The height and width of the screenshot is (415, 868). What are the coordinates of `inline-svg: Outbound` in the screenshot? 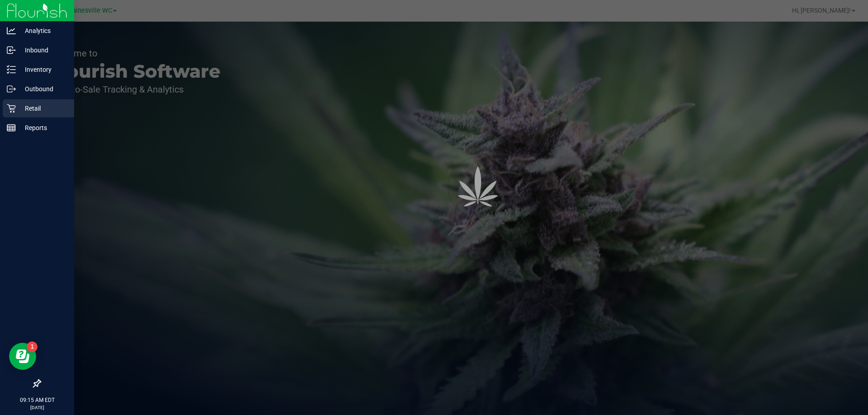 It's located at (11, 89).